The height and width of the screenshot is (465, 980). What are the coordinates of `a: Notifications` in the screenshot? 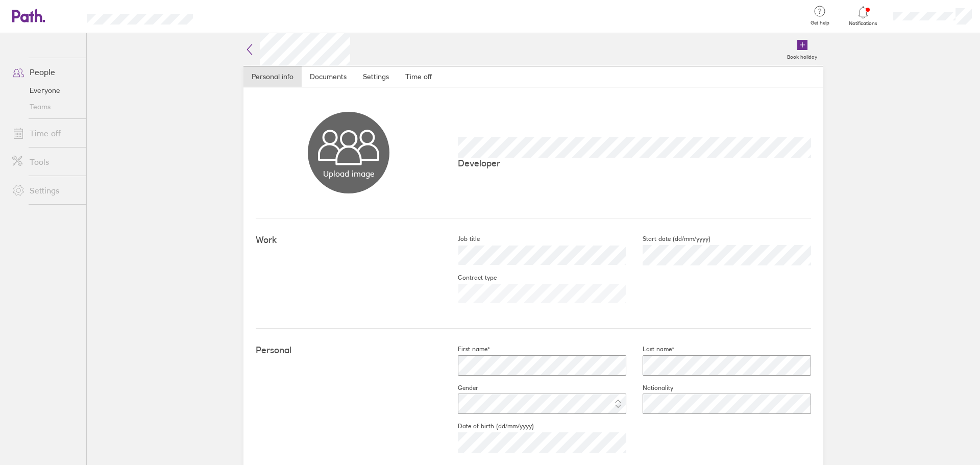 It's located at (863, 16).